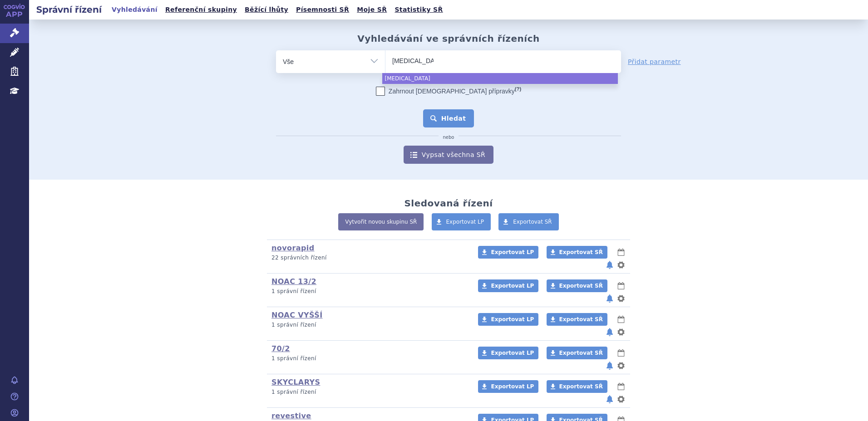 This screenshot has width=868, height=421. What do you see at coordinates (69, 10) in the screenshot?
I see `h2: Správní řízení` at bounding box center [69, 10].